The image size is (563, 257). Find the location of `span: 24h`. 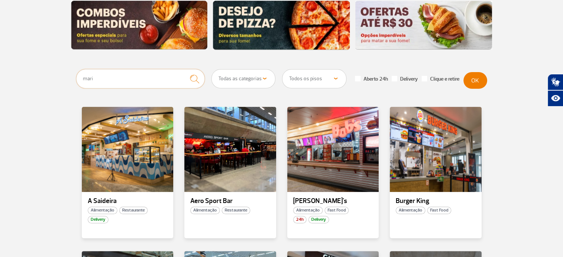

span: 24h is located at coordinates (300, 220).